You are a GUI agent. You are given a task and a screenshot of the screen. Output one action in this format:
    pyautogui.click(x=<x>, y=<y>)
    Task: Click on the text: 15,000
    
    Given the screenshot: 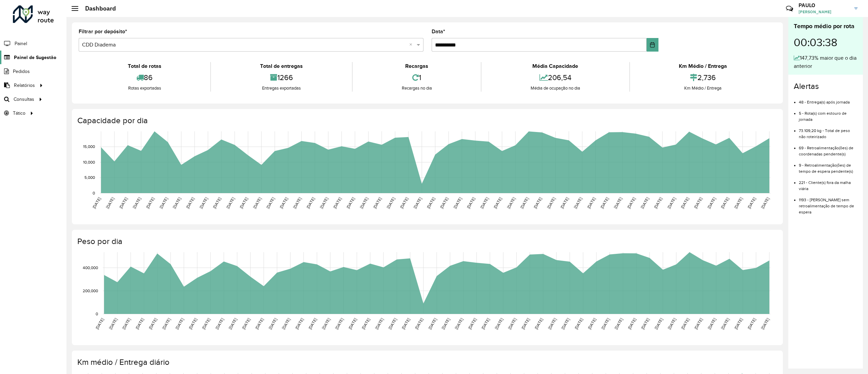 What is the action you would take?
    pyautogui.click(x=89, y=146)
    